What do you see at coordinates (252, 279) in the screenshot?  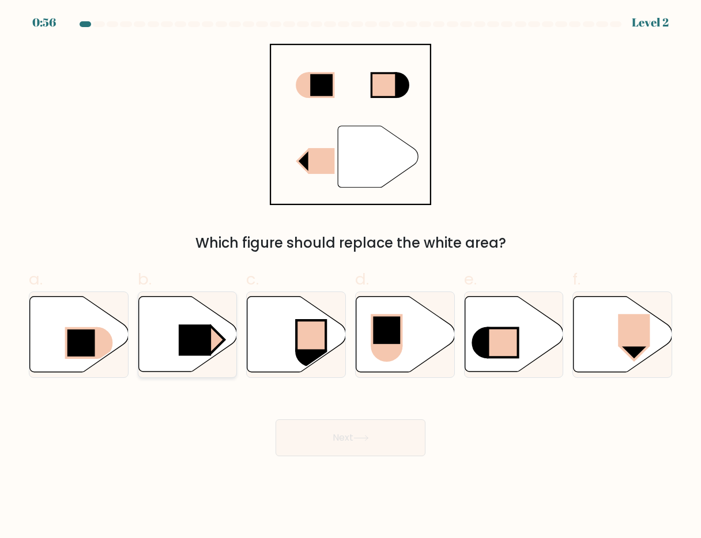 I see `span: c.` at bounding box center [252, 279].